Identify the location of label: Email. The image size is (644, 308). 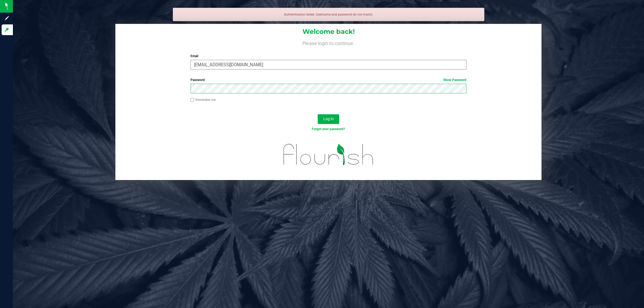
(328, 56).